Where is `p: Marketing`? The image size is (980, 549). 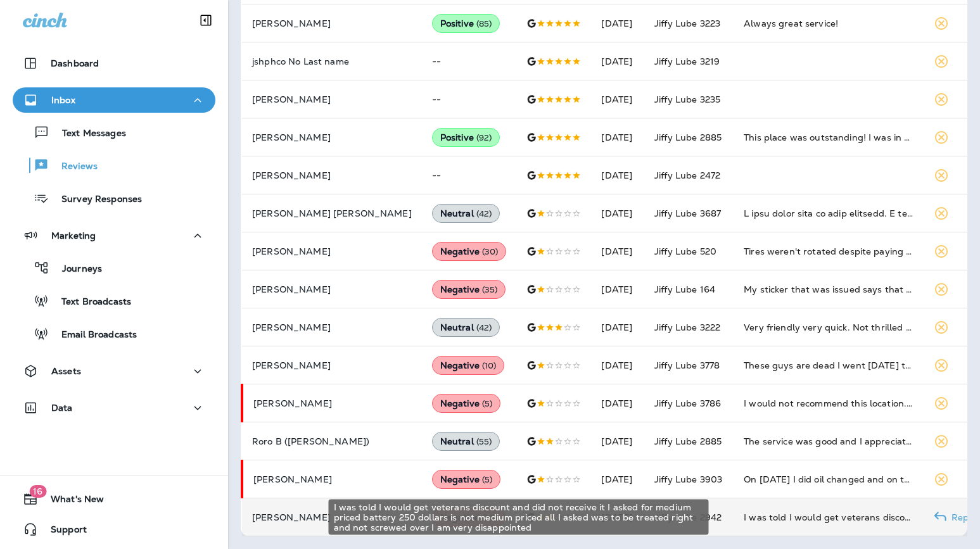 p: Marketing is located at coordinates (73, 236).